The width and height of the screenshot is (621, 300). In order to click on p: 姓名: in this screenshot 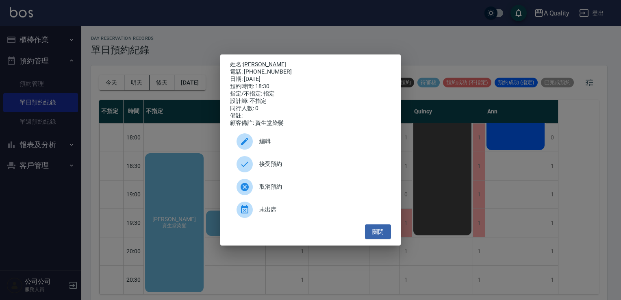, I will do `click(310, 65)`.